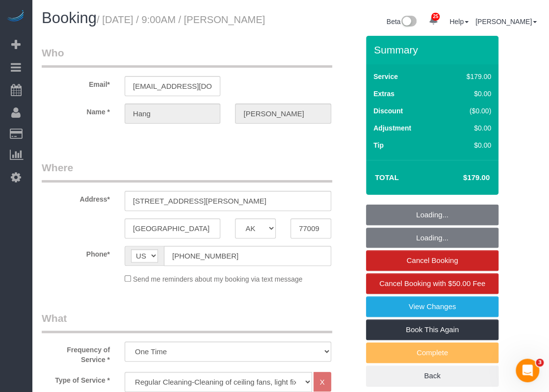 This screenshot has height=392, width=549. I want to click on input: Zip Code*, so click(310, 228).